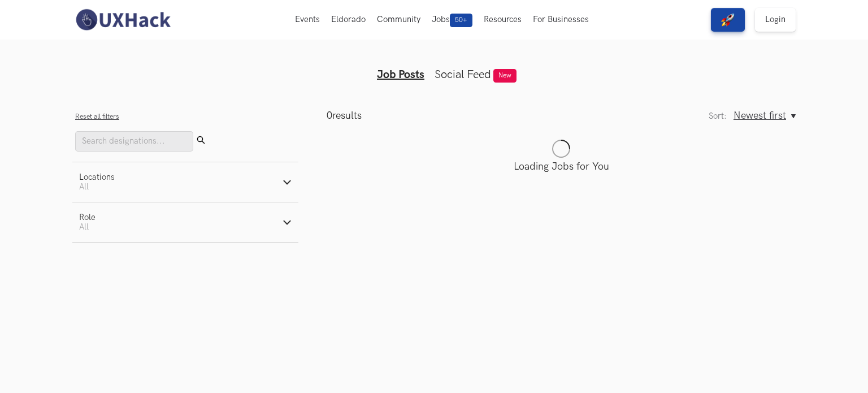 The height and width of the screenshot is (393, 868). What do you see at coordinates (775, 19) in the screenshot?
I see `a: Login` at bounding box center [775, 19].